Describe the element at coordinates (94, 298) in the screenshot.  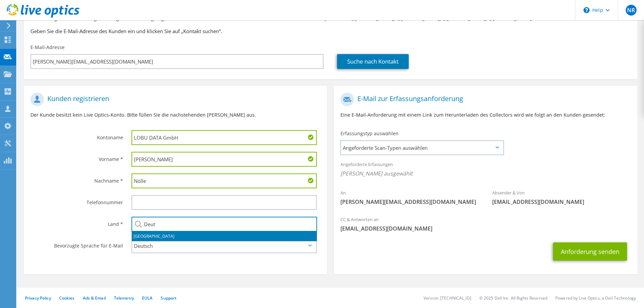
I see `a: Ads & Email` at that location.